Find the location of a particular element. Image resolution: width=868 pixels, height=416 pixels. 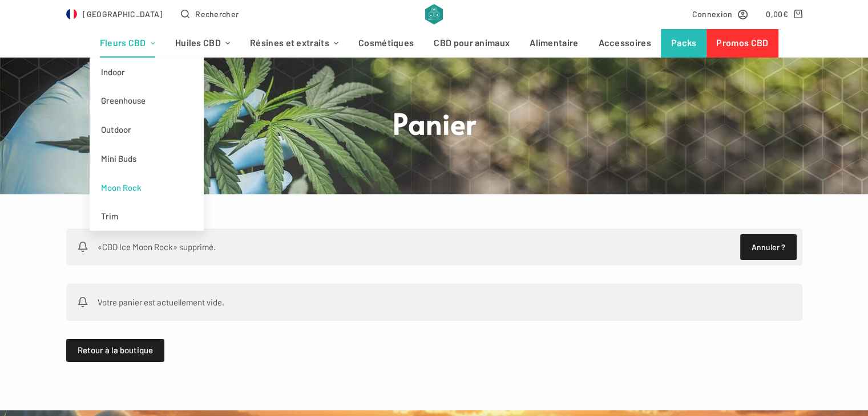

a: Huiles CBD is located at coordinates (202, 43).